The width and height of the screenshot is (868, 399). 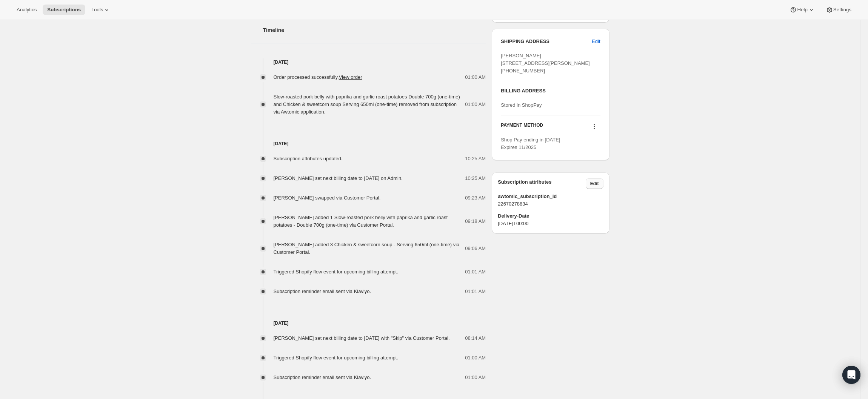 What do you see at coordinates (350, 77) in the screenshot?
I see `a: View order` at bounding box center [350, 77].